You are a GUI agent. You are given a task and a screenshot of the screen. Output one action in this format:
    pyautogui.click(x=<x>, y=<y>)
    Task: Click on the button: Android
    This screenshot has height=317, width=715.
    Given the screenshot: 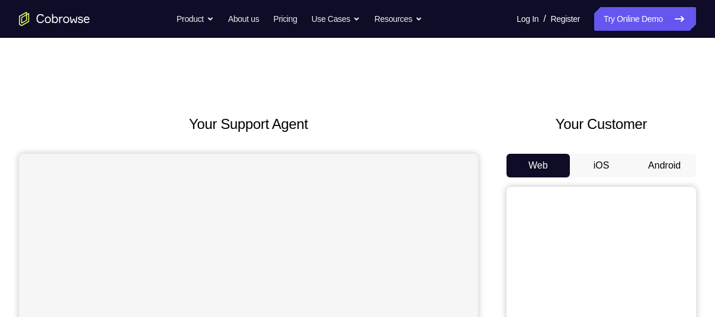 What is the action you would take?
    pyautogui.click(x=664, y=166)
    